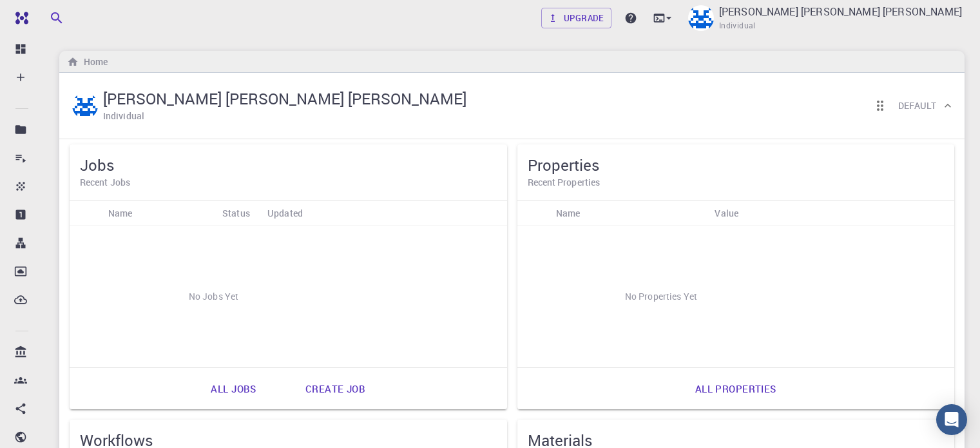  Describe the element at coordinates (737, 26) in the screenshot. I see `span: Individual` at that location.